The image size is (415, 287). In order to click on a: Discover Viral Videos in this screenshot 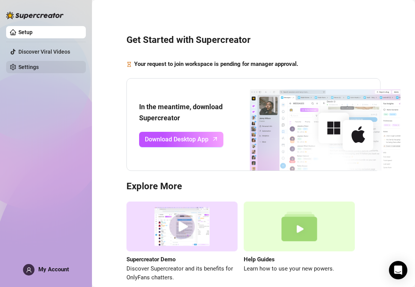, I will do `click(44, 52)`.